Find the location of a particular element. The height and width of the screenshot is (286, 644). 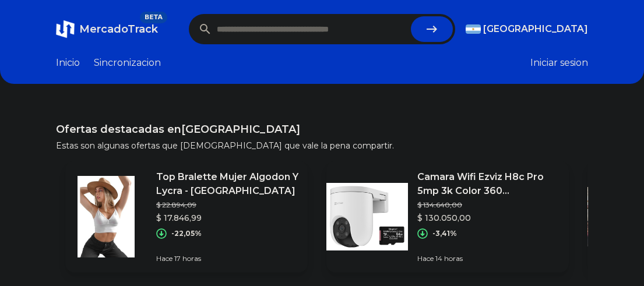

p: -3,41% is located at coordinates (445, 234).